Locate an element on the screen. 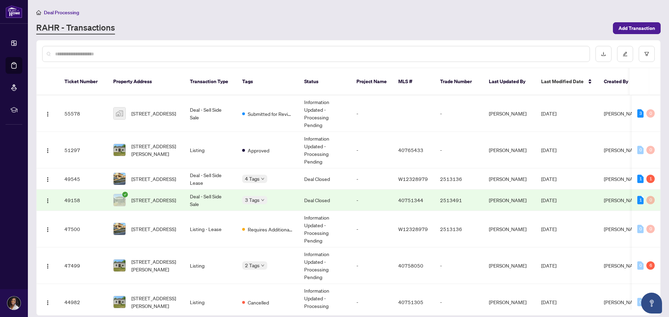 The image size is (669, 317). span: 40751305 is located at coordinates (411, 302).